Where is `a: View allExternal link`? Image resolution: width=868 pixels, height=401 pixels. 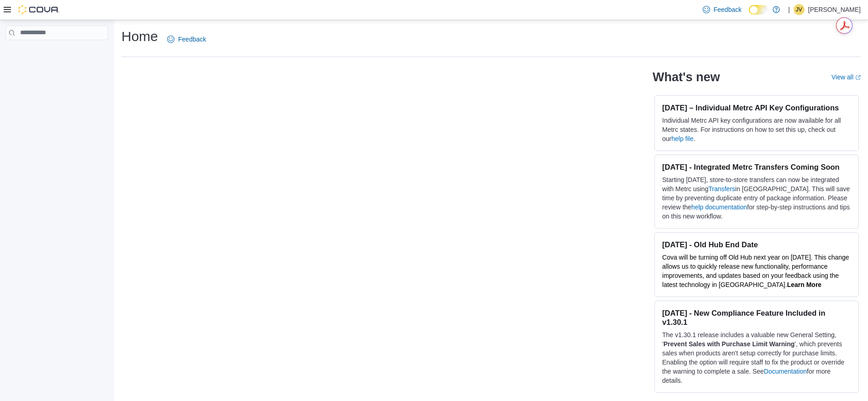
a: View allExternal link is located at coordinates (846, 77).